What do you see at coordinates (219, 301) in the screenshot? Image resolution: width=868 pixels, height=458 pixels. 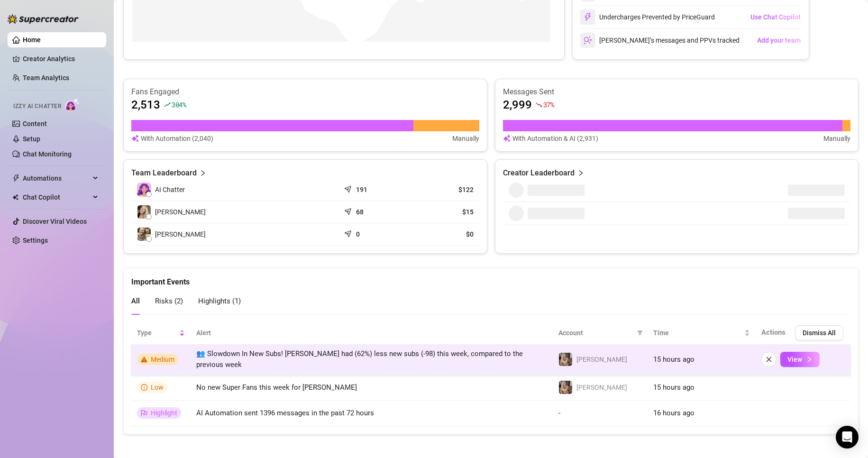 I see `span: Highlights ( 1 )` at bounding box center [219, 301].